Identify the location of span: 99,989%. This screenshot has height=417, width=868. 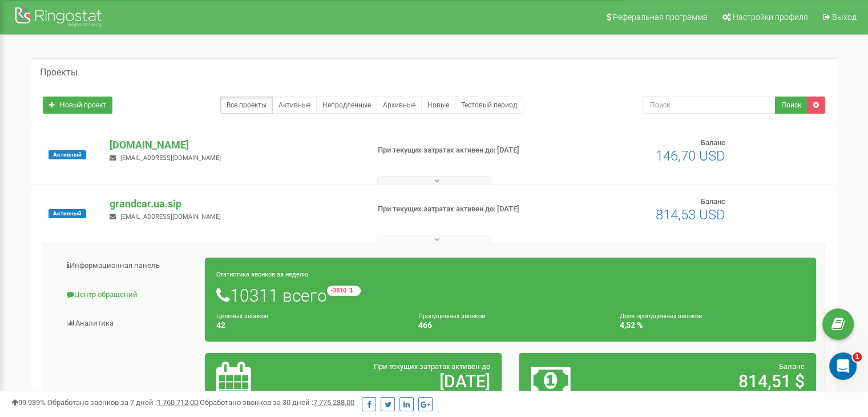
(28, 402).